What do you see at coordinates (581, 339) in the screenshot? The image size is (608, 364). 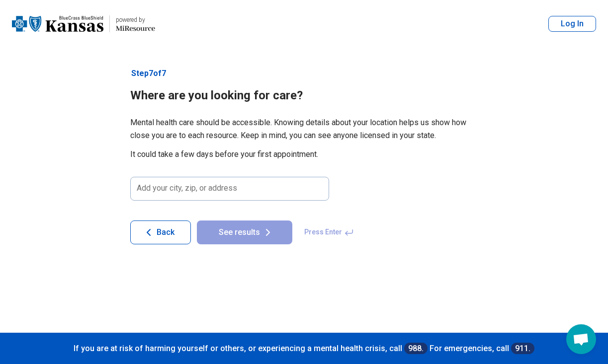 I see `div: Open chat` at bounding box center [581, 339].